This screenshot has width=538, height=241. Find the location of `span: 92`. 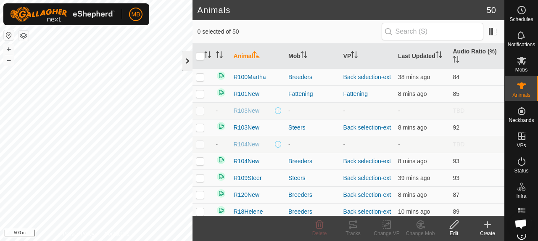

span: 92 is located at coordinates (456, 127).